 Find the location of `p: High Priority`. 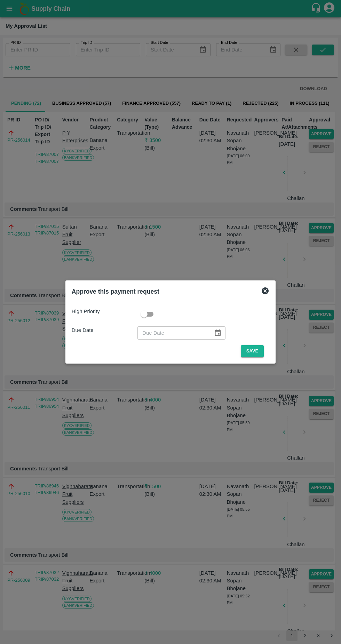

p: High Priority is located at coordinates (104, 312).